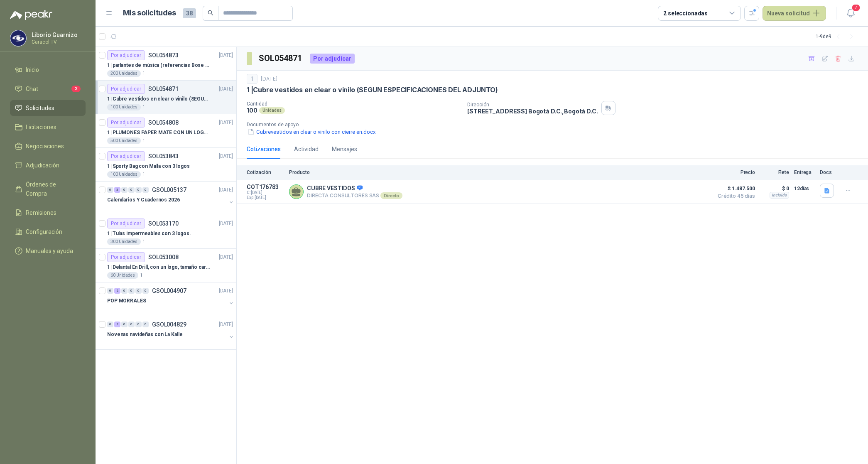  Describe the element at coordinates (252, 110) in the screenshot. I see `p: 100` at that location.